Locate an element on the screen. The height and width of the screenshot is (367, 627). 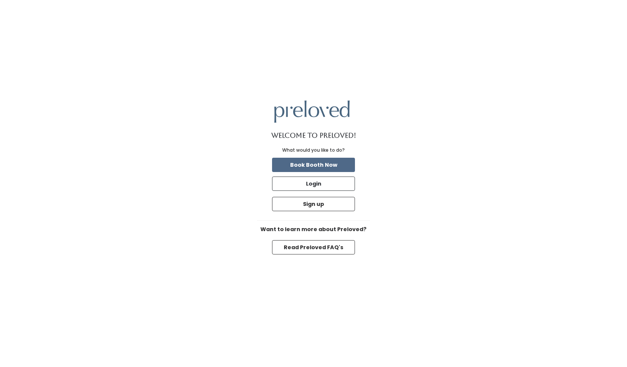
a: Sign up is located at coordinates (313, 204).